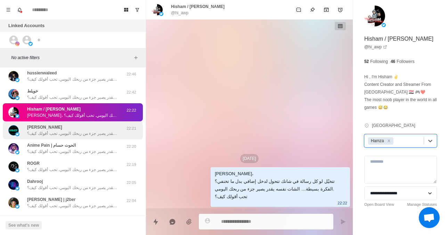 The width and height of the screenshot is (448, 235). I want to click on p: Linked Accounts, so click(26, 26).